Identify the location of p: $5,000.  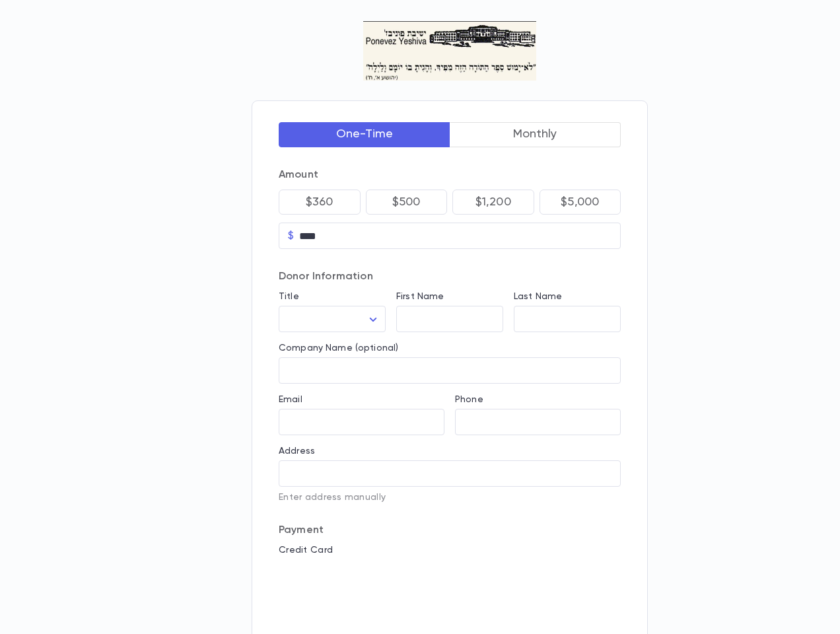
(579, 202).